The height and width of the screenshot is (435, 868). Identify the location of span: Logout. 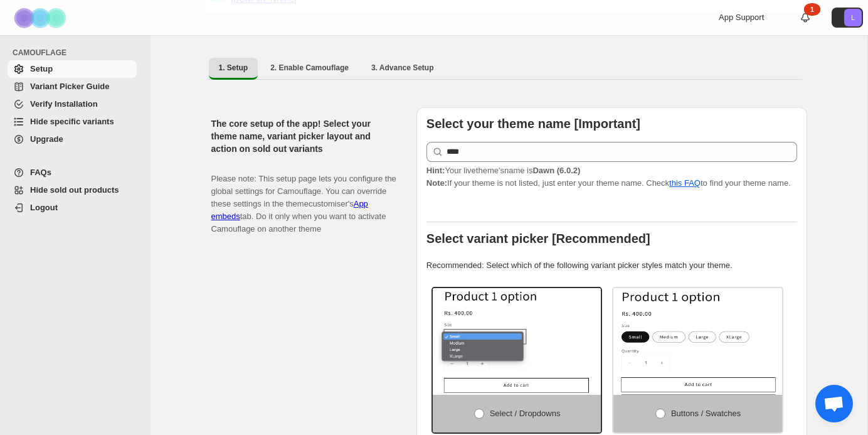
(44, 207).